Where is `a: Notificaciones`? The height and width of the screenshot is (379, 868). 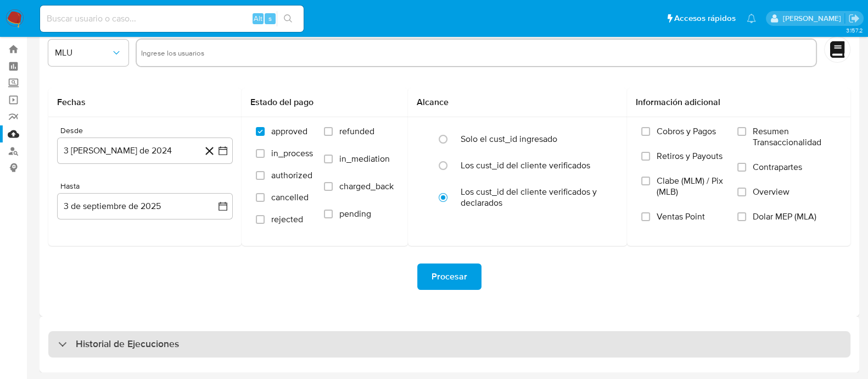 a: Notificaciones is located at coordinates (751, 19).